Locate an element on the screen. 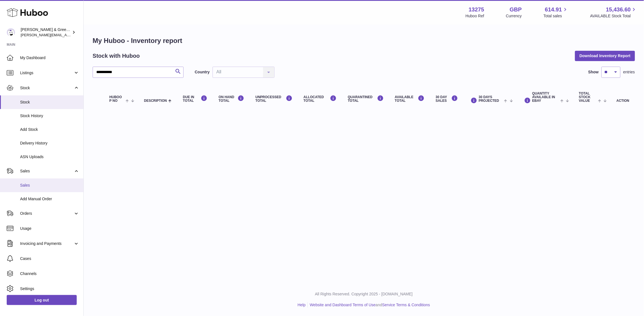 Image resolution: width=644 pixels, height=316 pixels. a: Help is located at coordinates (302, 305).